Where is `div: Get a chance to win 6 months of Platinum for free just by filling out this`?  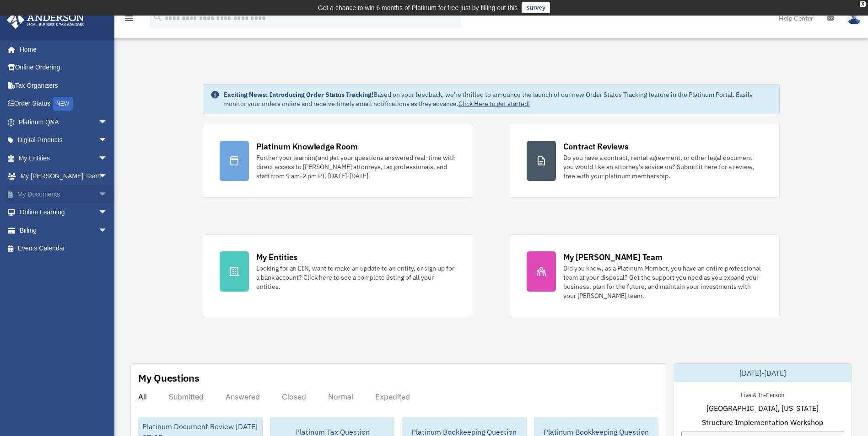 div: Get a chance to win 6 months of Platinum for free just by filling out this is located at coordinates (417, 8).